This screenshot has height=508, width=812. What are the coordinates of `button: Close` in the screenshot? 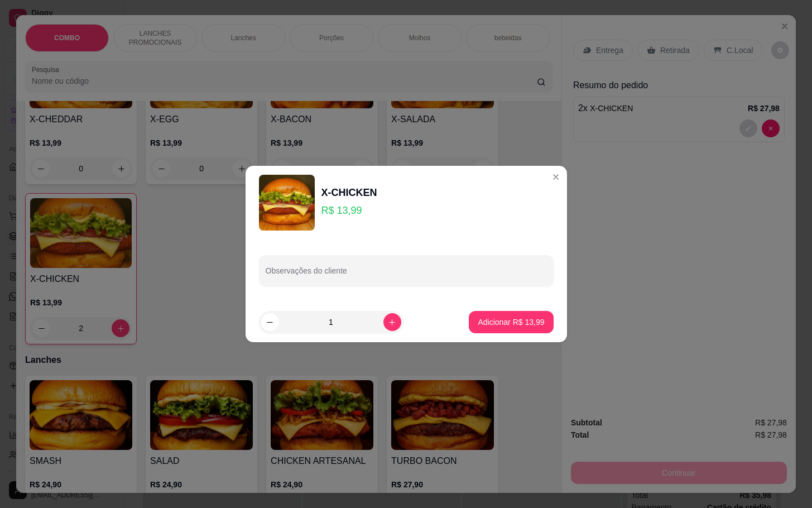 It's located at (555, 177).